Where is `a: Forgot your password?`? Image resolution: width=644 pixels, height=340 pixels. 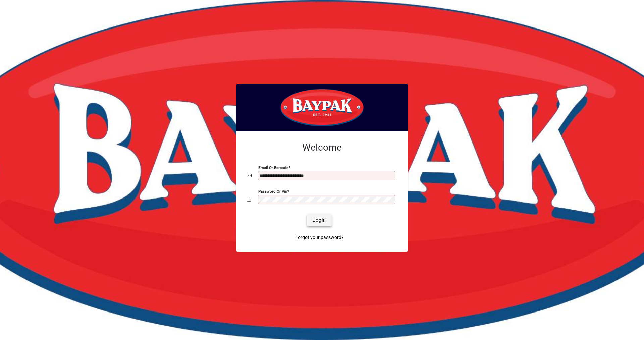
a: Forgot your password? is located at coordinates (319, 238).